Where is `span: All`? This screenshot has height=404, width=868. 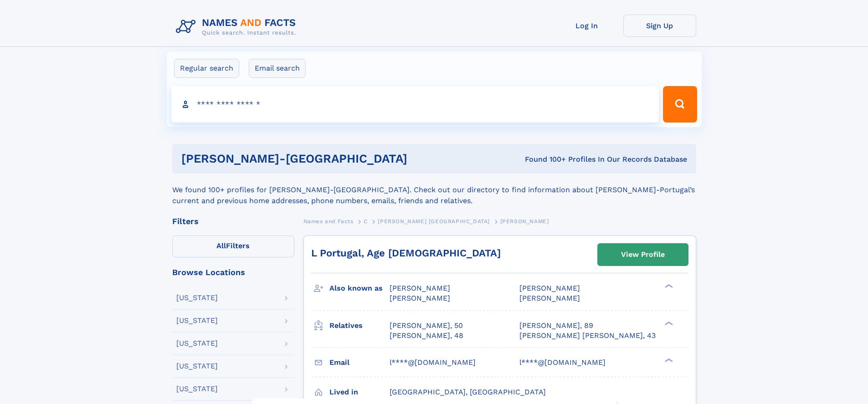 span: All is located at coordinates (221, 246).